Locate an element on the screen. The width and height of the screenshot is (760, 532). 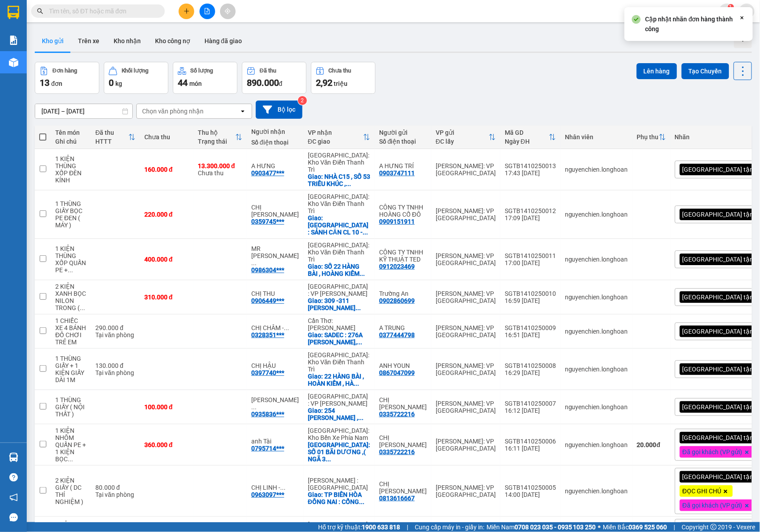
div: anh Tài is located at coordinates (275, 441).